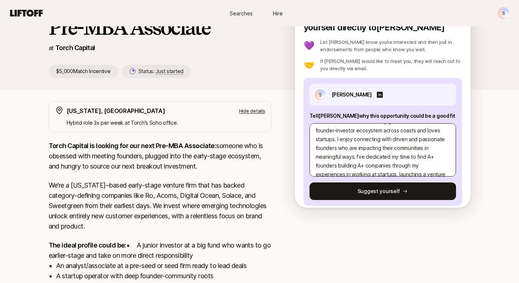 This screenshot has height=283, width=519. I want to click on button: Suggest yourself, so click(382, 191).